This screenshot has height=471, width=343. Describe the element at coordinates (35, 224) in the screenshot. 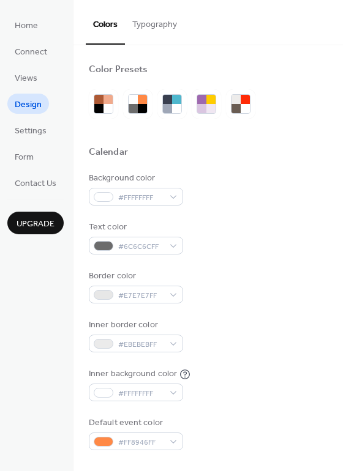

I see `span: Upgrade` at that location.